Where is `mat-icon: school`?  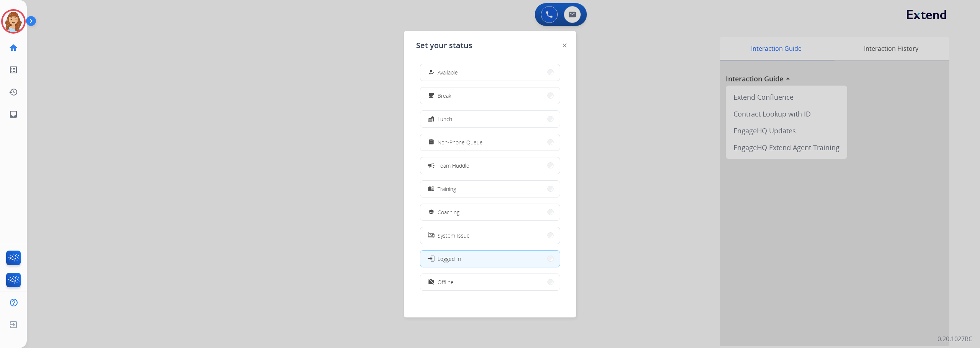
mat-icon: school is located at coordinates (431, 213).